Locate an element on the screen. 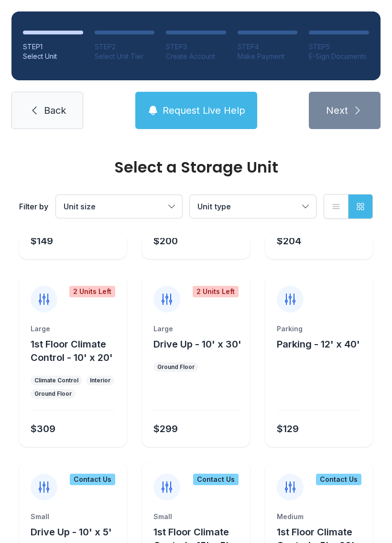  div: Make Payment is located at coordinates (268, 56).